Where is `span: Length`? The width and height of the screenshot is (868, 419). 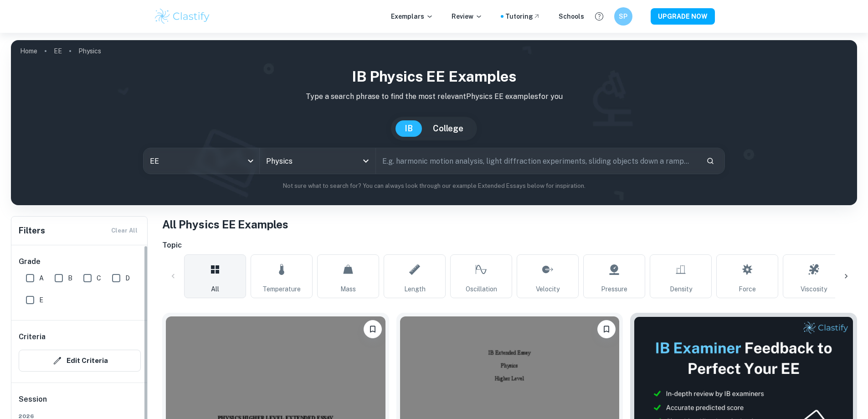 span: Length is located at coordinates (415, 289).